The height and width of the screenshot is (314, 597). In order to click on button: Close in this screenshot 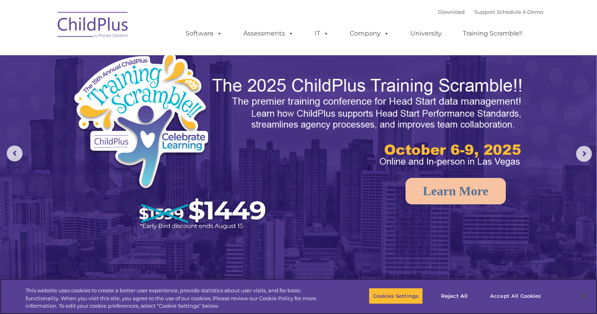, I will do `click(584, 296)`.